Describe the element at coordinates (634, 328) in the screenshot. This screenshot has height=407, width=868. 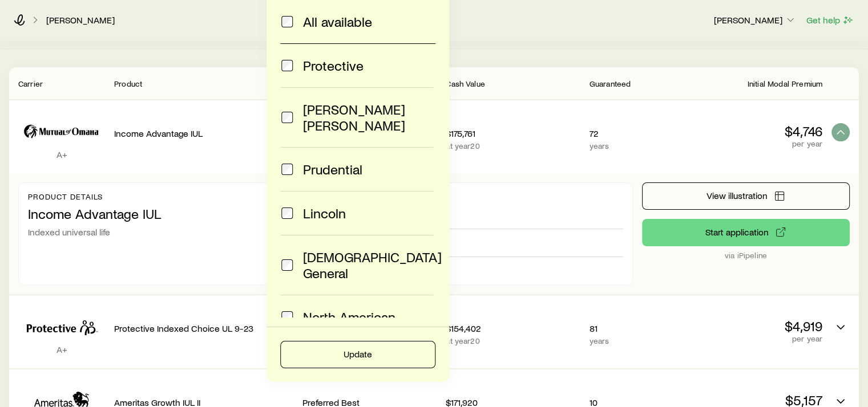
I see `p: 81` at that location.